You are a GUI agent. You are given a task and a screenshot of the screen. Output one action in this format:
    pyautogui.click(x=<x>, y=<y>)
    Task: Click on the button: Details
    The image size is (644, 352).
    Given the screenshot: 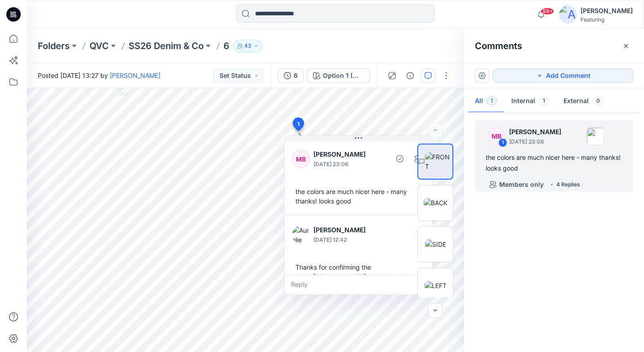 What is the action you would take?
    pyautogui.click(x=410, y=75)
    